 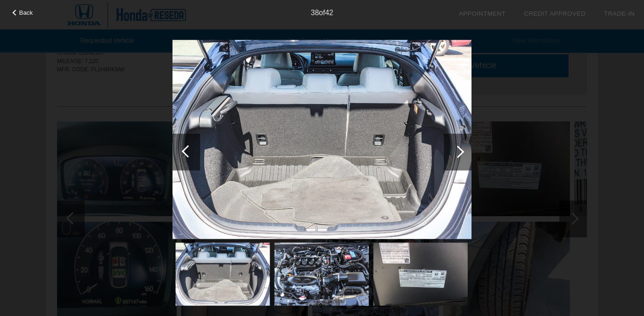 I want to click on a: Appointment, so click(x=482, y=13).